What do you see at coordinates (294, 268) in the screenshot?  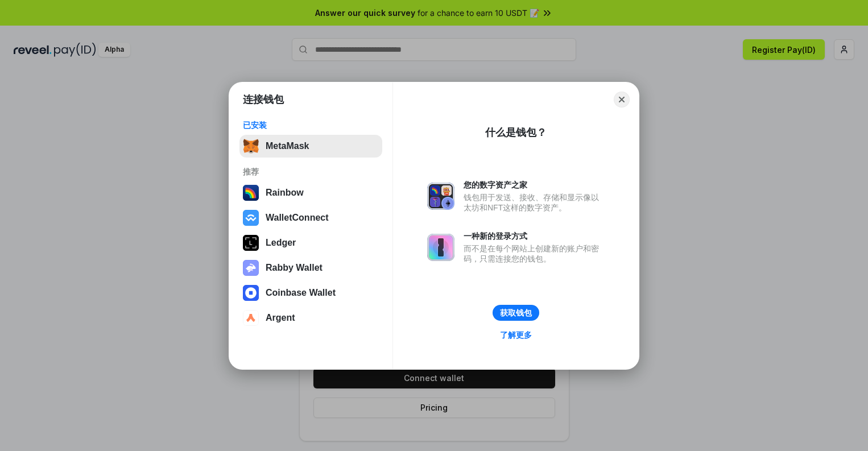 I see `div: Rabby Wallet` at bounding box center [294, 268].